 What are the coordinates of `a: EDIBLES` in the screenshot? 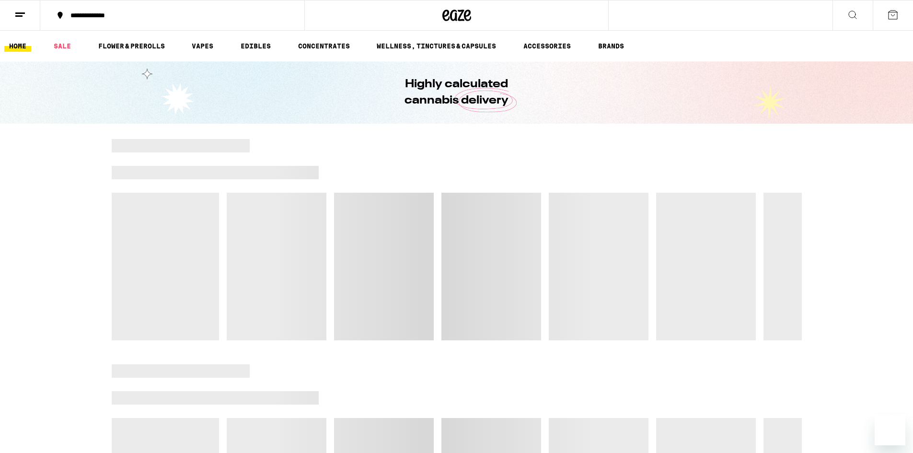 It's located at (256, 46).